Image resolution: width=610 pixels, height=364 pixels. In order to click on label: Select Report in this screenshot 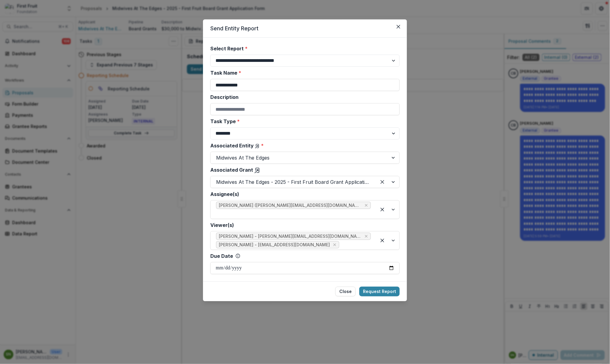, I will do `click(303, 48)`.